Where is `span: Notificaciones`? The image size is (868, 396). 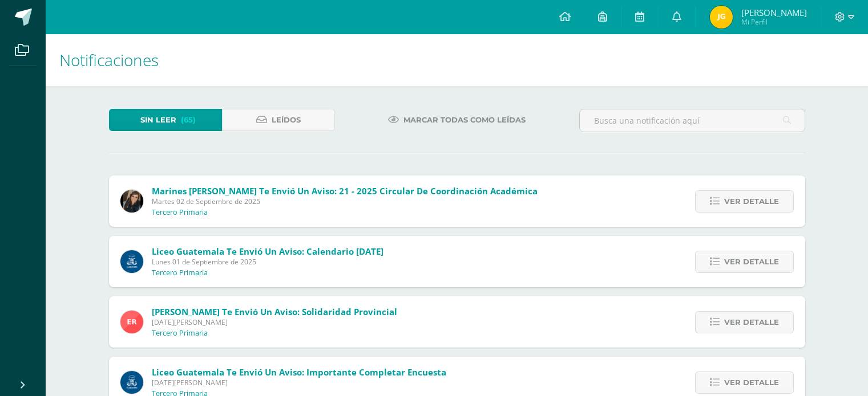
span: Notificaciones is located at coordinates (109, 60).